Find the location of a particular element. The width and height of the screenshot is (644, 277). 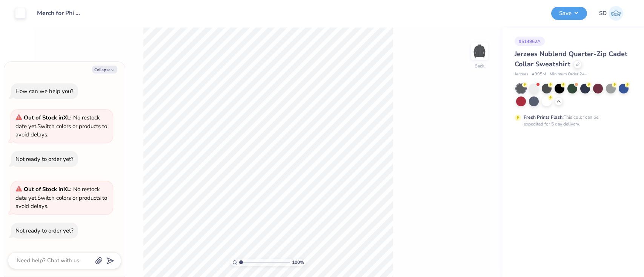

input: Untitled Design is located at coordinates (59, 13).